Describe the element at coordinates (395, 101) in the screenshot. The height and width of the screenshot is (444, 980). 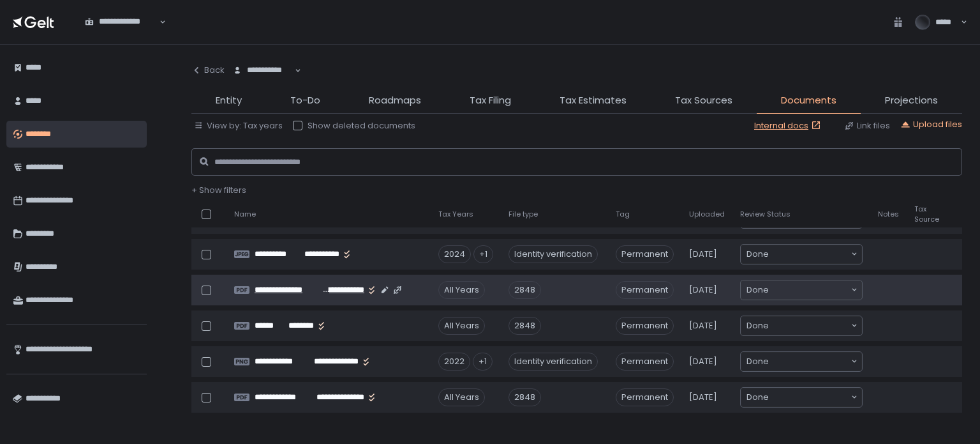
I see `span: Roadmaps` at that location.